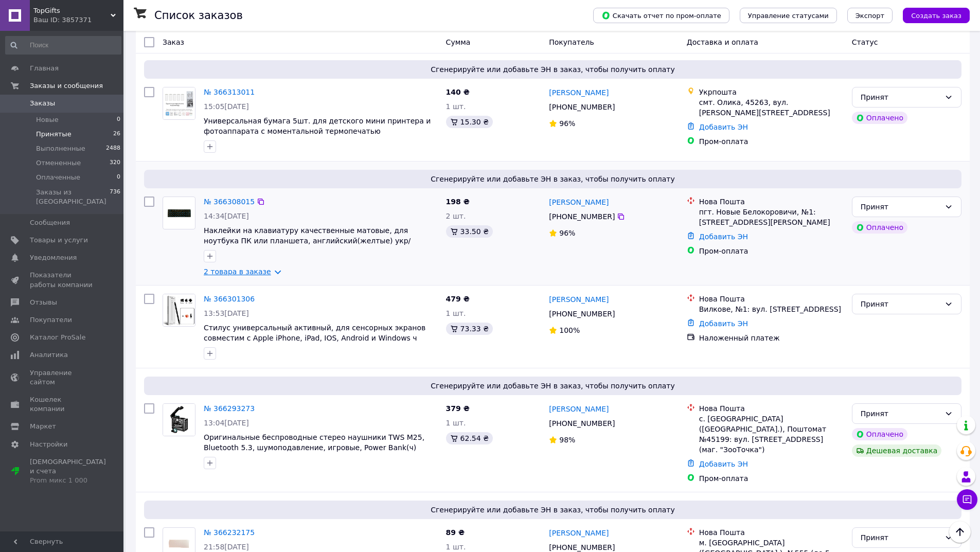 The width and height of the screenshot is (980, 552). I want to click on a: № 366301306, so click(229, 299).